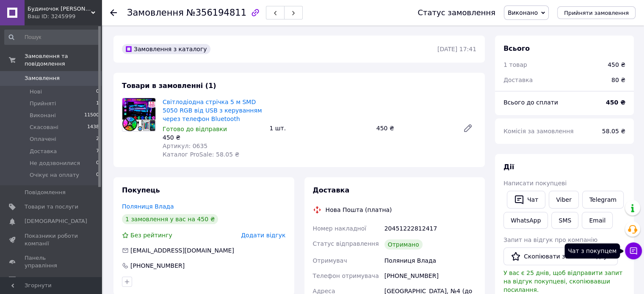 The image size is (644, 294). What do you see at coordinates (523, 13) in the screenshot?
I see `span: Виконано` at bounding box center [523, 13].